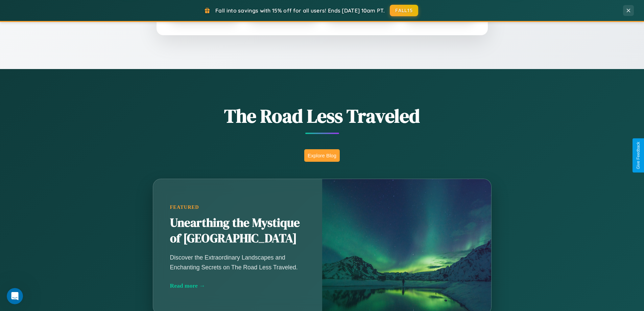 The height and width of the screenshot is (311, 644). What do you see at coordinates (638, 155) in the screenshot?
I see `div: Give Feedback` at bounding box center [638, 155].